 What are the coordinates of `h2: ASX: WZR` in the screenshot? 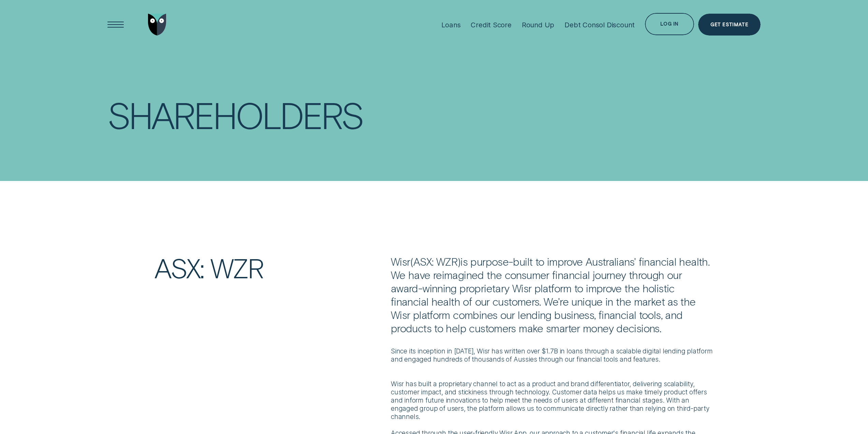 It's located at (269, 268).